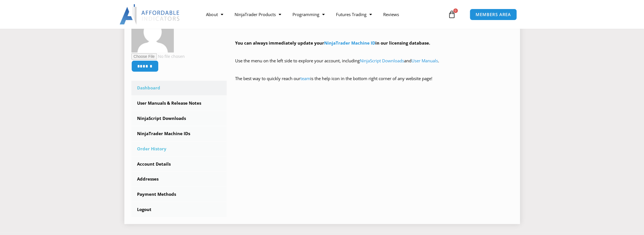 The image size is (644, 235). Describe the element at coordinates (150, 14) in the screenshot. I see `img: LogoAI | Affordable Indicators – NinjaTrader` at that location.